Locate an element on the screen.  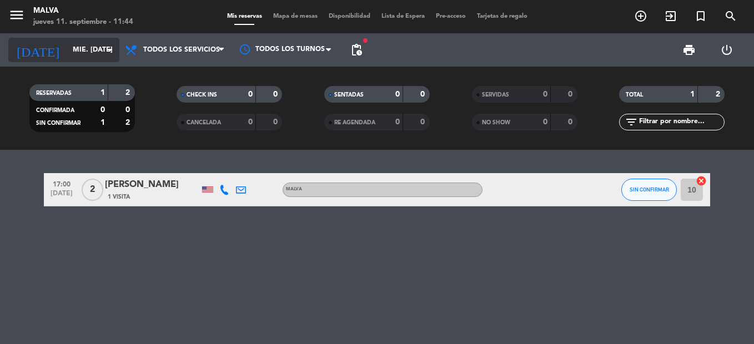
span: Pre-acceso is located at coordinates (451, 16).